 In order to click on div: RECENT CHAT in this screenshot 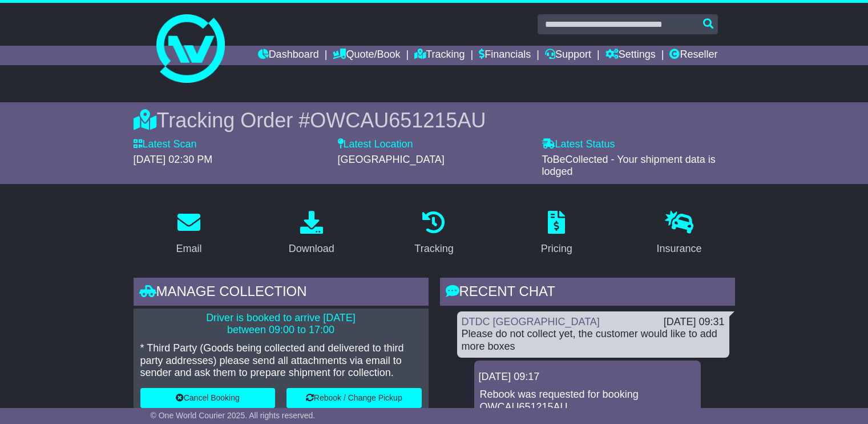, I will do `click(588, 293)`.